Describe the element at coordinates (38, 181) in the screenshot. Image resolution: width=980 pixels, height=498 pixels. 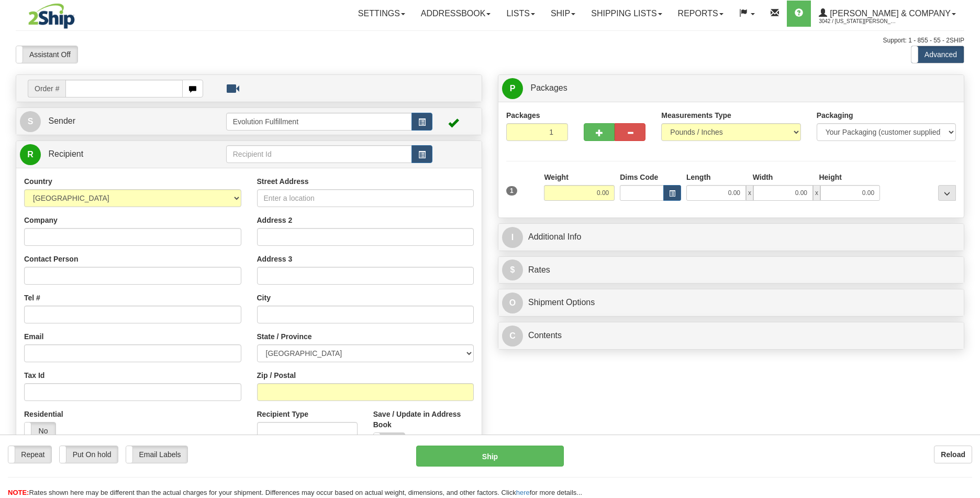
I see `label: Country` at that location.